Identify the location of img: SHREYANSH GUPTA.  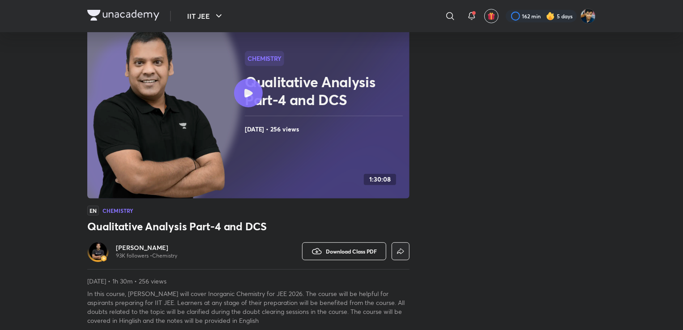
(588, 16).